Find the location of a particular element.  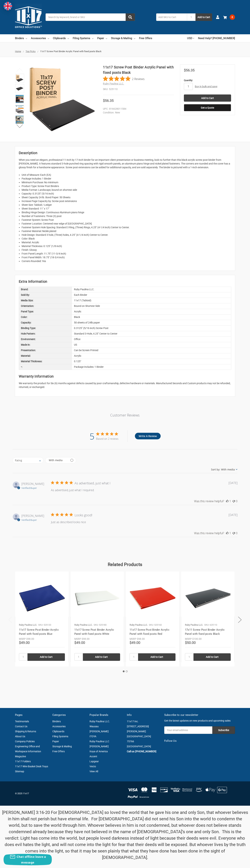

a: Clipboards is located at coordinates (58, 731).